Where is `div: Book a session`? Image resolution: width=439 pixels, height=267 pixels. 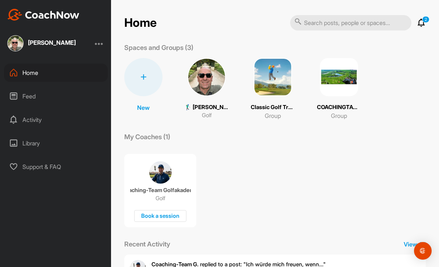
div: Book a session is located at coordinates (160, 216).